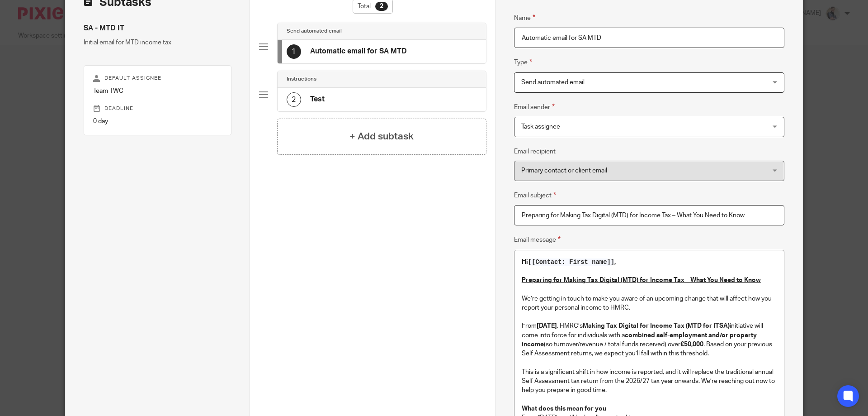 The image size is (868, 416). I want to click on span: Task assignee, so click(541, 127).